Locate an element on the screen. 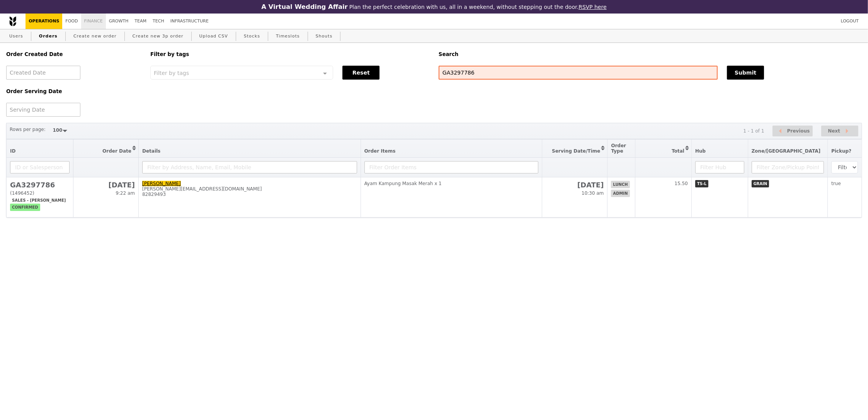 The height and width of the screenshot is (420, 868). a: Finance is located at coordinates (94, 21).